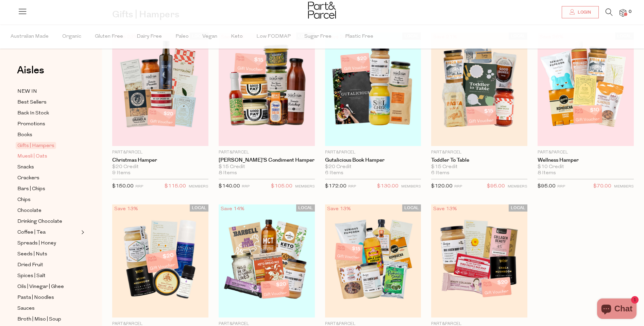 The width and height of the screenshot is (644, 326). What do you see at coordinates (584, 12) in the screenshot?
I see `span: Login` at bounding box center [584, 12].